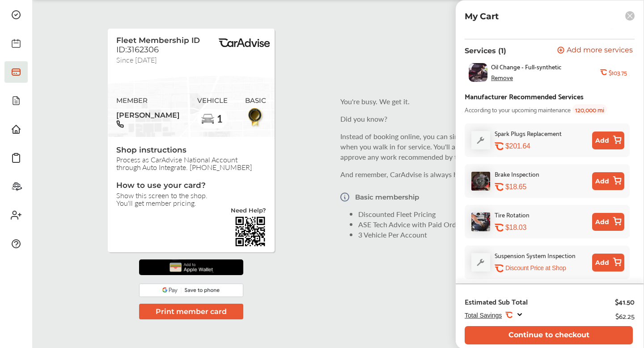  What do you see at coordinates (494, 214) in the screenshot?
I see `li: Discounted Fleet Pricing` at bounding box center [494, 214].